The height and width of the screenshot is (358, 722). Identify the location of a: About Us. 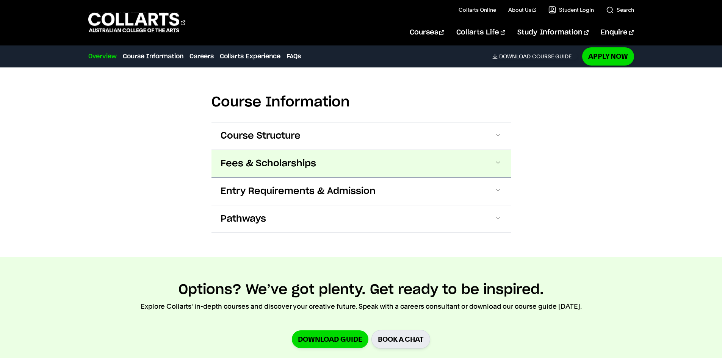
(523, 10).